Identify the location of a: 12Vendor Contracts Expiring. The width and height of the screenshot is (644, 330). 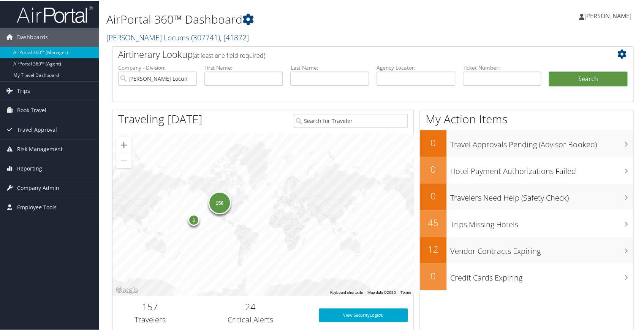
(526, 249).